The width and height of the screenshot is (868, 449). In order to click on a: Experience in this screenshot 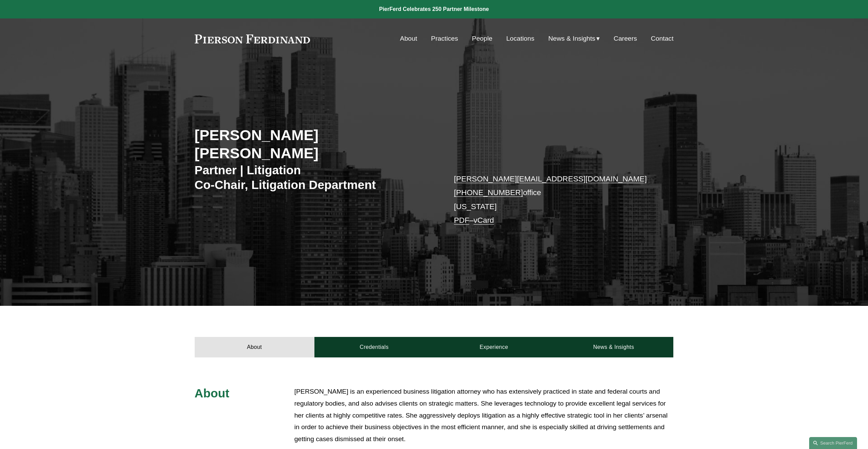, I will do `click(494, 347)`.